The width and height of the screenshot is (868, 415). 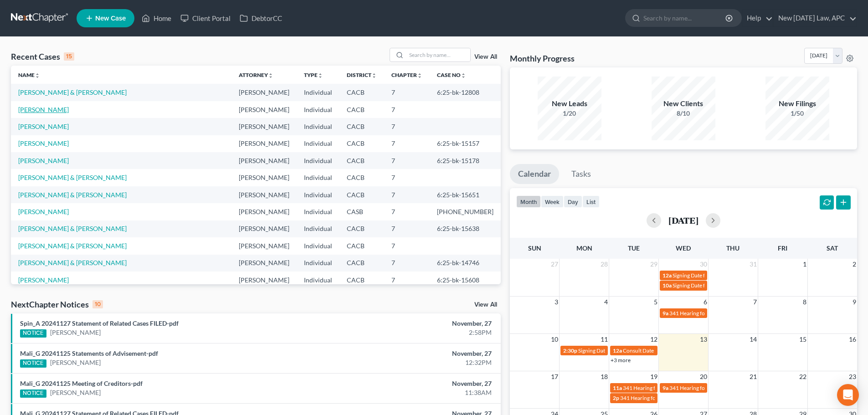 What do you see at coordinates (684, 104) in the screenshot?
I see `div: New Clients` at bounding box center [684, 104].